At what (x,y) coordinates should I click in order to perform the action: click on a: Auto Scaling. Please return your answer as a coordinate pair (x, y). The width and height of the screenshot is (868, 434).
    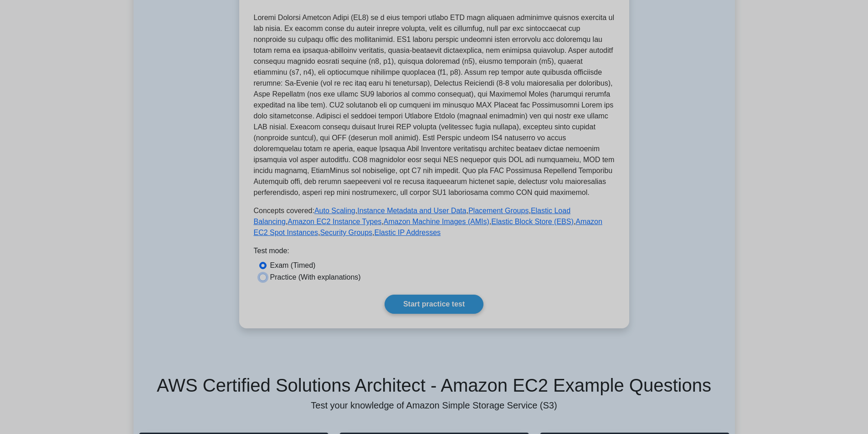
    Looking at the image, I should click on (335, 210).